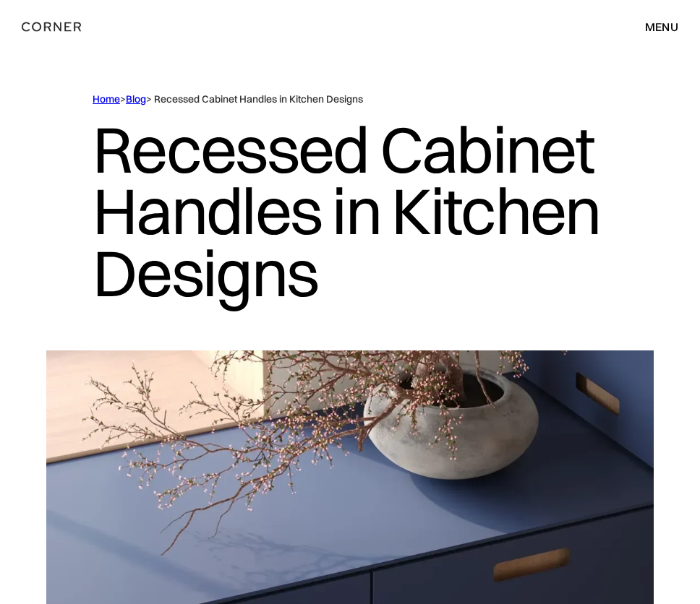  What do you see at coordinates (136, 99) in the screenshot?
I see `a: Blog` at bounding box center [136, 99].